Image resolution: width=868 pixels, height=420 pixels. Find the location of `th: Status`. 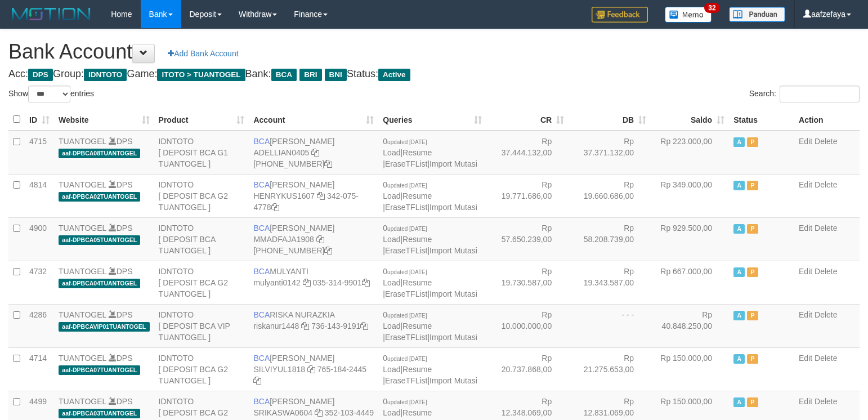

th: Status is located at coordinates (762, 120).